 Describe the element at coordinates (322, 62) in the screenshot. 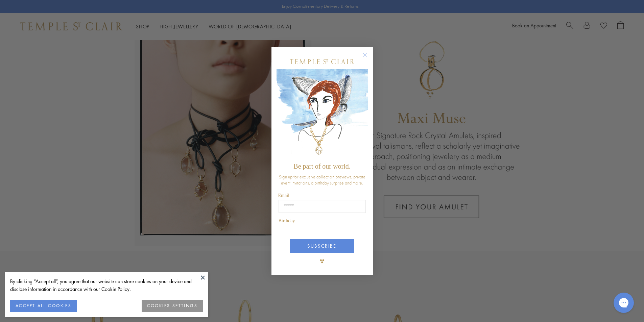

I see `img: Temple St. Clair` at that location.